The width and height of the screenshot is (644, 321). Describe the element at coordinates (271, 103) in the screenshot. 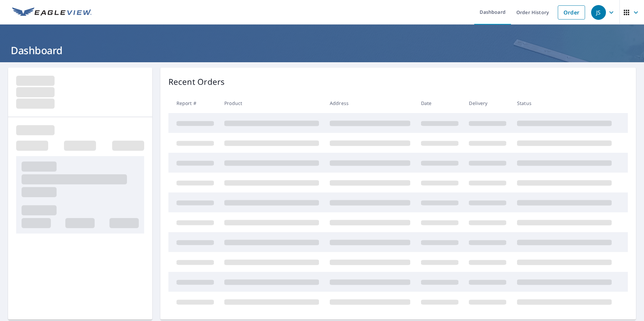

I see `th: Product` at that location.